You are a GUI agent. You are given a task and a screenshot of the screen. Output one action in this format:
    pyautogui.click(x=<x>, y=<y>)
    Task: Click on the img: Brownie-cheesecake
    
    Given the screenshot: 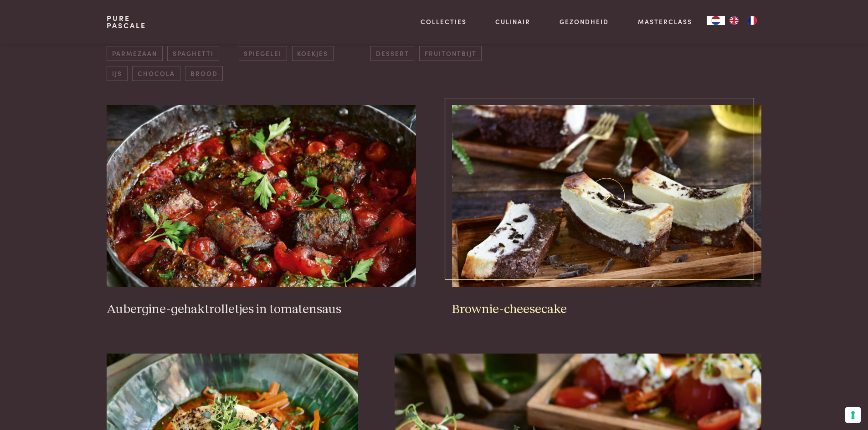 What is the action you would take?
    pyautogui.click(x=606, y=197)
    